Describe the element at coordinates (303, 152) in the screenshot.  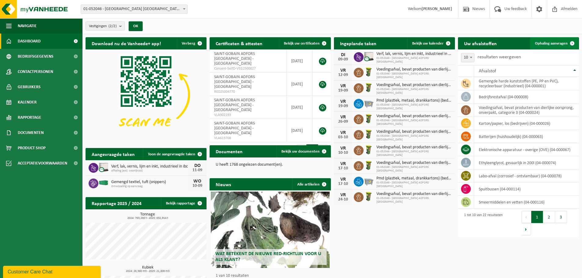
I see `a: Bekijk uw documenten` at that location.